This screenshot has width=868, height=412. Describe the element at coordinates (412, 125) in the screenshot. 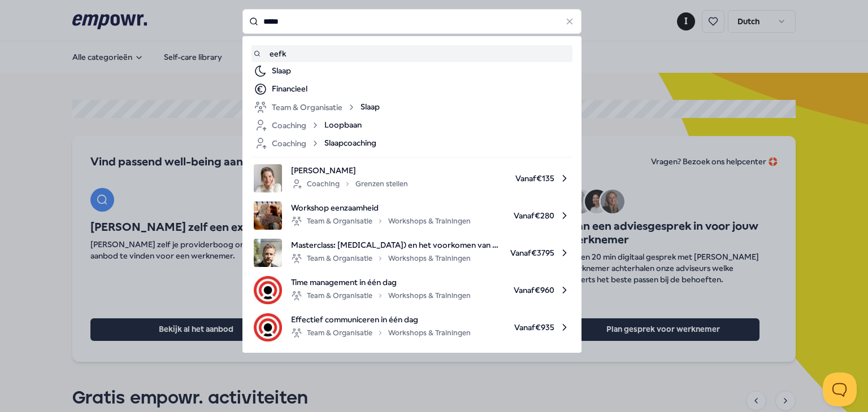

I see `a: CoachingLoopbaan` at that location.